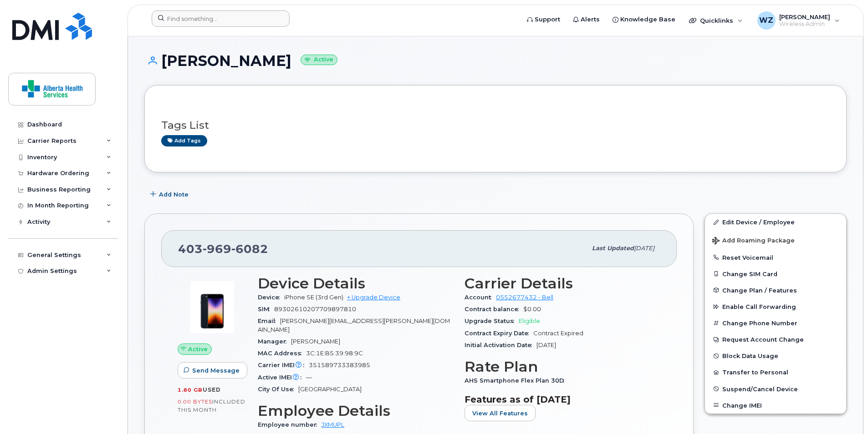 The height and width of the screenshot is (434, 868). I want to click on span: 89302610207709897810, so click(315, 309).